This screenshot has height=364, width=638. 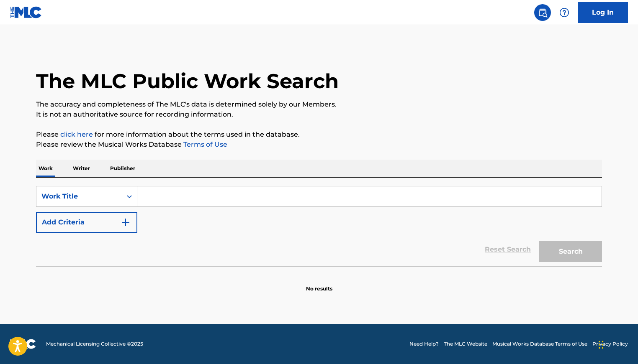 What do you see at coordinates (542, 13) in the screenshot?
I see `img: search` at bounding box center [542, 13].